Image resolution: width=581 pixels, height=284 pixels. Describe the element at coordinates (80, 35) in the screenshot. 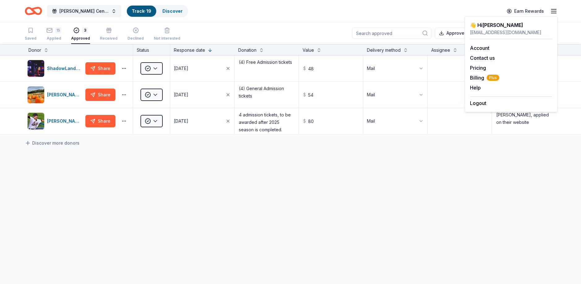

I see `div: Approved` at that location.